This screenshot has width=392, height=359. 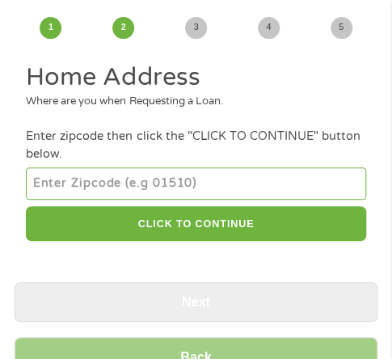 I want to click on input: Next, so click(x=196, y=301).